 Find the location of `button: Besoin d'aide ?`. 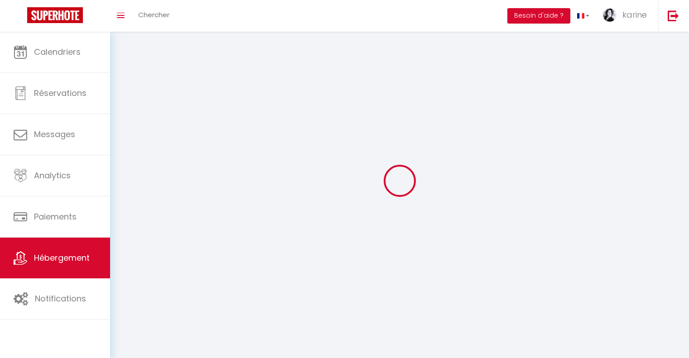

button: Besoin d'aide ? is located at coordinates (539, 16).